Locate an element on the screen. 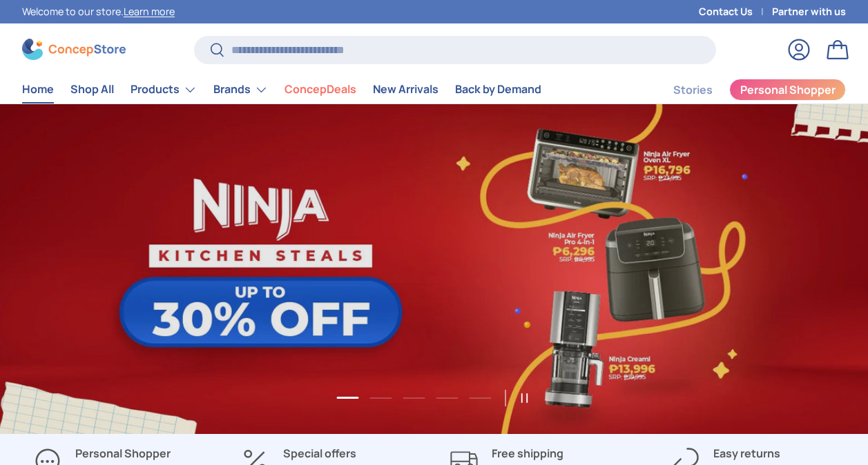 The width and height of the screenshot is (868, 465). a: Contact Us is located at coordinates (736, 12).